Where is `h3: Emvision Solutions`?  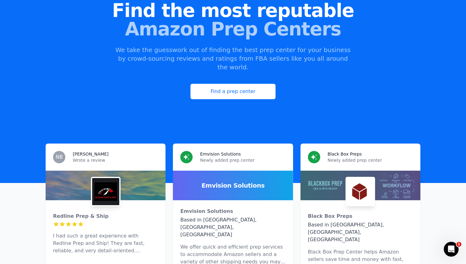 h3: Emvision Solutions is located at coordinates (220, 154).